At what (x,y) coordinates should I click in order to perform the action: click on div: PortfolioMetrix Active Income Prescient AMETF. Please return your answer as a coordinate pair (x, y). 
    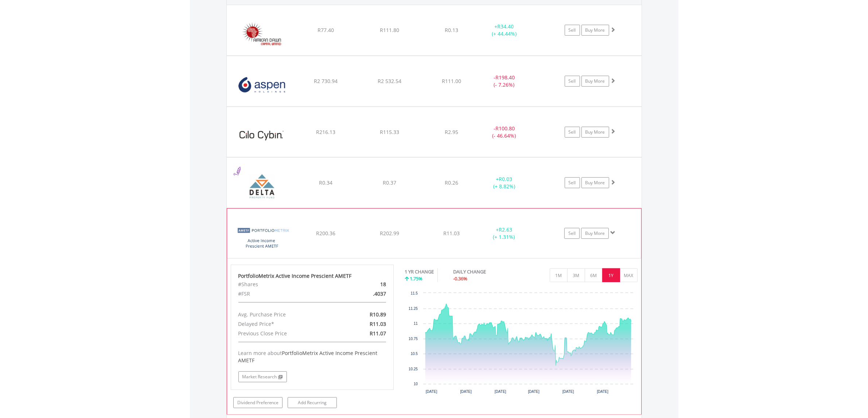
    Looking at the image, I should click on (313, 276).